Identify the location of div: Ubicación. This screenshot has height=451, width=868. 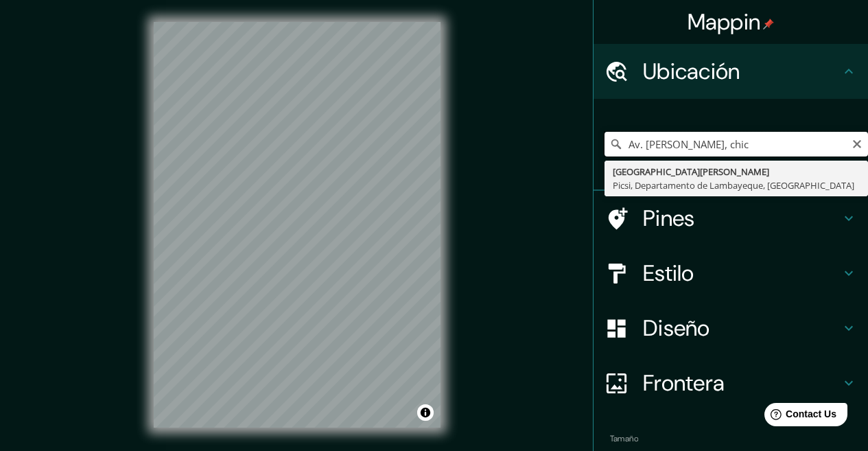
(730, 71).